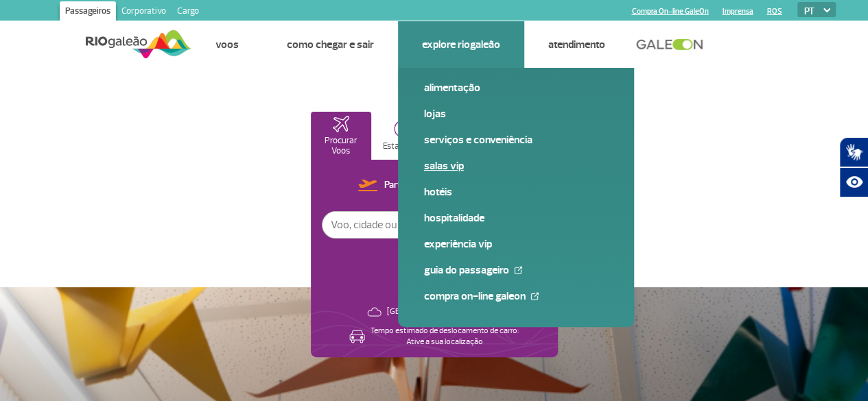 This screenshot has width=868, height=401. Describe the element at coordinates (461, 44) in the screenshot. I see `a: Explore RIOgaleão` at that location.